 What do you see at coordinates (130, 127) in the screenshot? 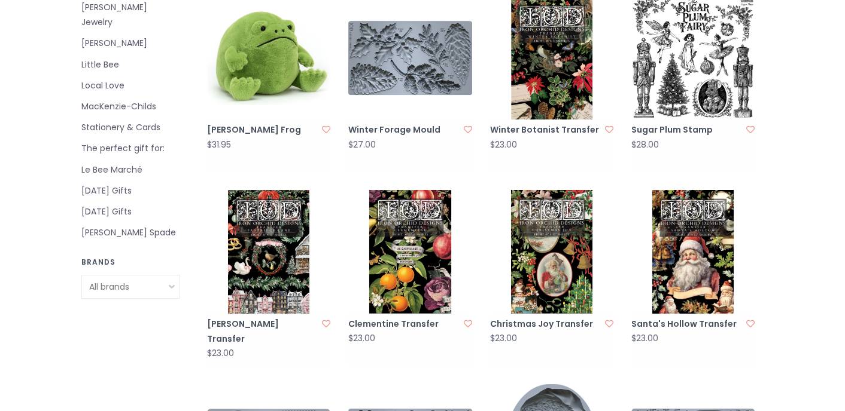
I see `a: Stationery & Cards` at bounding box center [130, 127].